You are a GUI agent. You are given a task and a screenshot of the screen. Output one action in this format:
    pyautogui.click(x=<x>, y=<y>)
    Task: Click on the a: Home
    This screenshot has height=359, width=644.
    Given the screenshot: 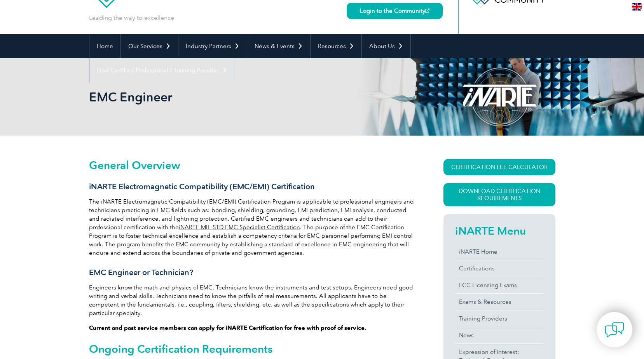 What is the action you would take?
    pyautogui.click(x=105, y=46)
    